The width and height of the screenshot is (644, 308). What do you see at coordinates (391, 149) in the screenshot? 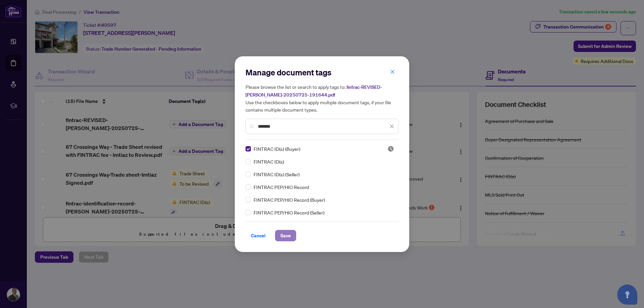
I see `span: Pending Review` at bounding box center [391, 149].